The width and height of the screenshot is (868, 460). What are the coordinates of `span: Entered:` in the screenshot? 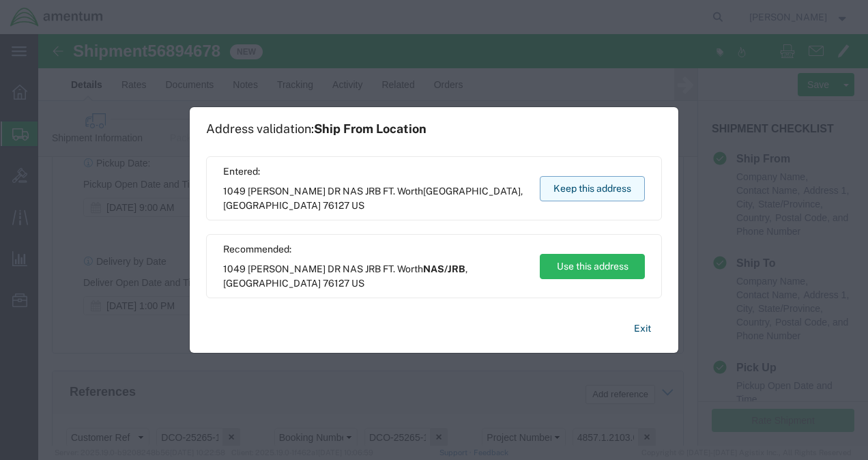 It's located at (375, 171).